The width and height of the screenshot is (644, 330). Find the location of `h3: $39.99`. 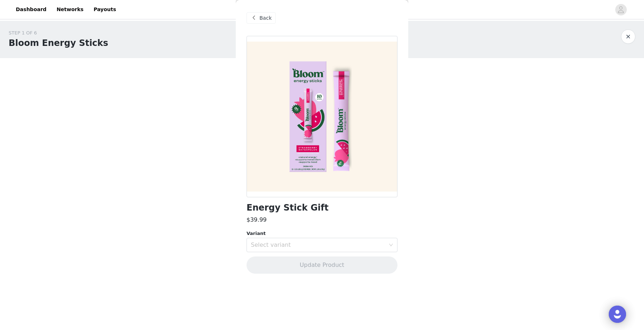

h3: $39.99 is located at coordinates (257, 220).